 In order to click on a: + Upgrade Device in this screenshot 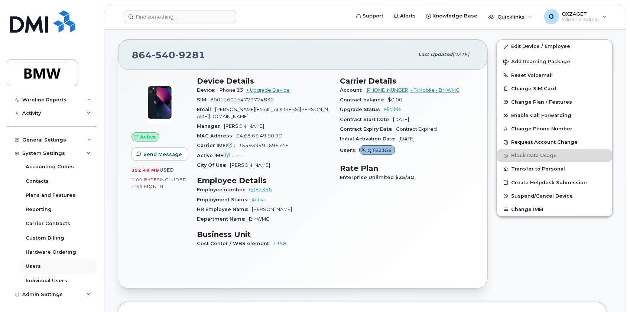, I will do `click(268, 90)`.